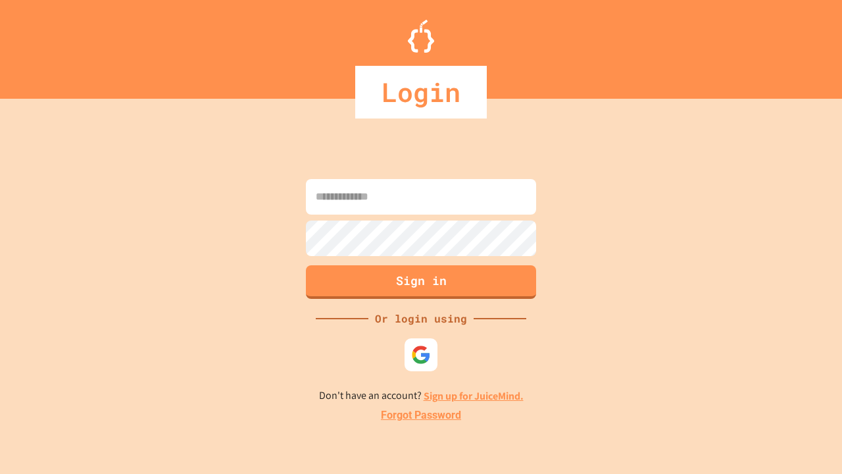 The image size is (842, 474). What do you see at coordinates (421, 281) in the screenshot?
I see `button: Sign in` at bounding box center [421, 281].